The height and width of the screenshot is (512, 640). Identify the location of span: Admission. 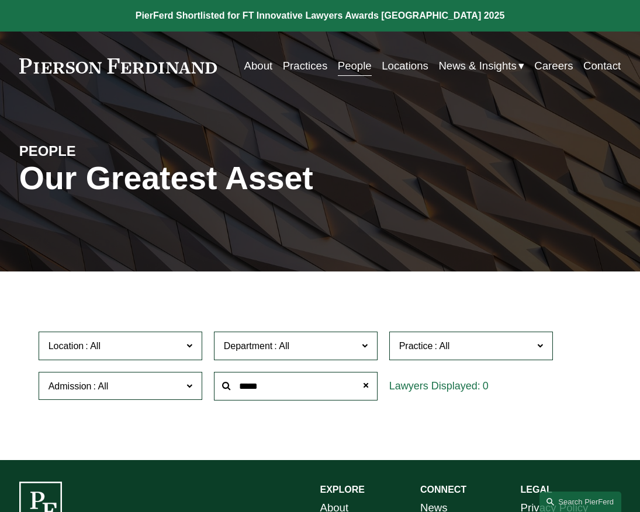
(70, 386).